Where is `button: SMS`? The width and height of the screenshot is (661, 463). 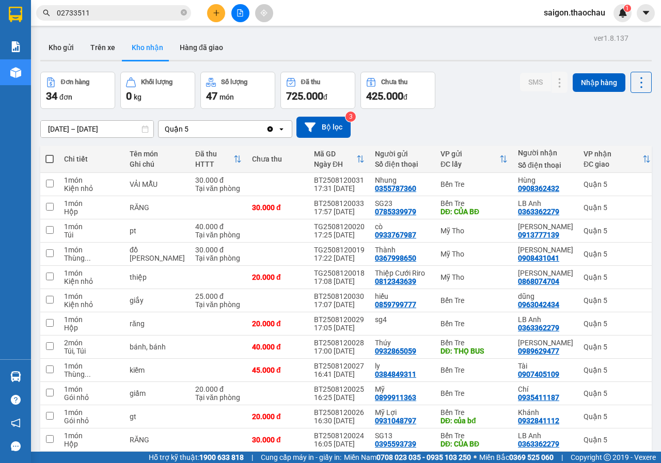
button: SMS is located at coordinates (536, 82).